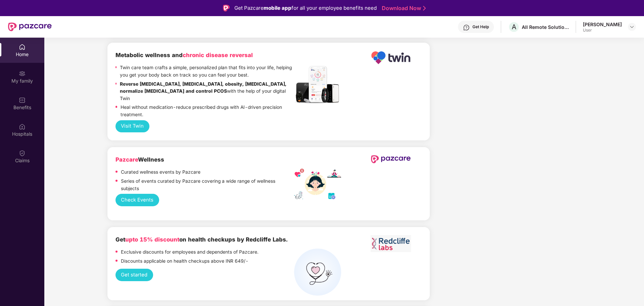 The height and width of the screenshot is (306, 644). I want to click on button: Check Events, so click(137, 200).